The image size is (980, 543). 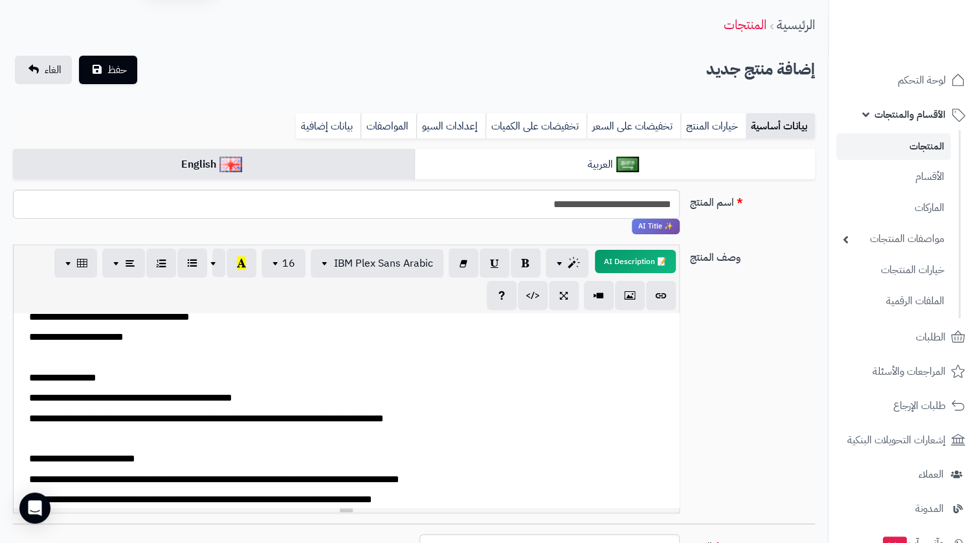 What do you see at coordinates (117, 70) in the screenshot?
I see `span: حفظ` at bounding box center [117, 70].